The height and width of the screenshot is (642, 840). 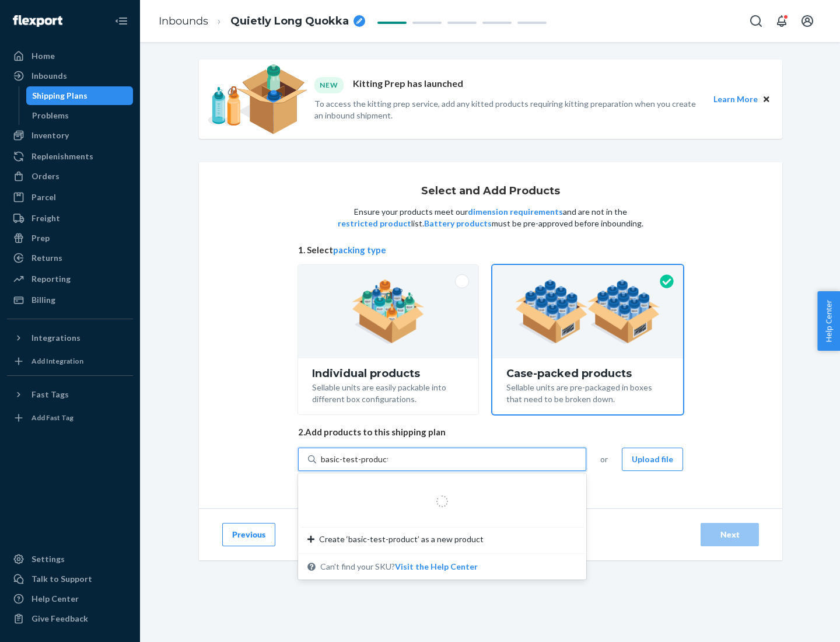 I want to click on span: Help Center, so click(x=828, y=321).